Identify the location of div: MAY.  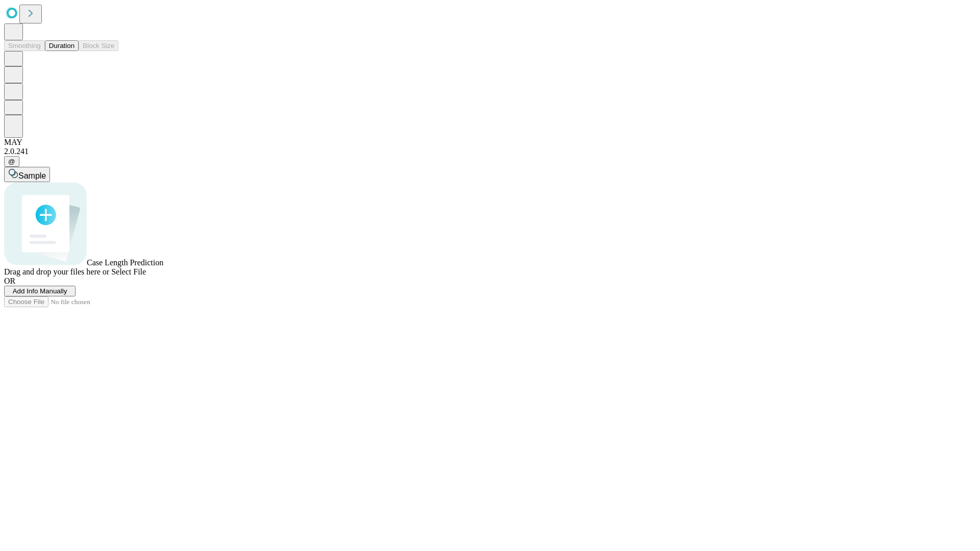
(490, 142).